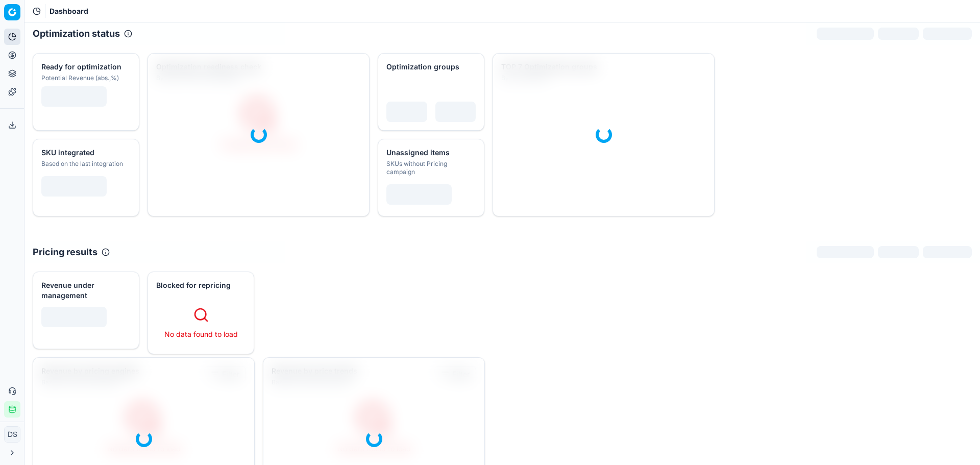 This screenshot has width=980, height=465. What do you see at coordinates (65, 252) in the screenshot?
I see `h2: Pricing results` at bounding box center [65, 252].